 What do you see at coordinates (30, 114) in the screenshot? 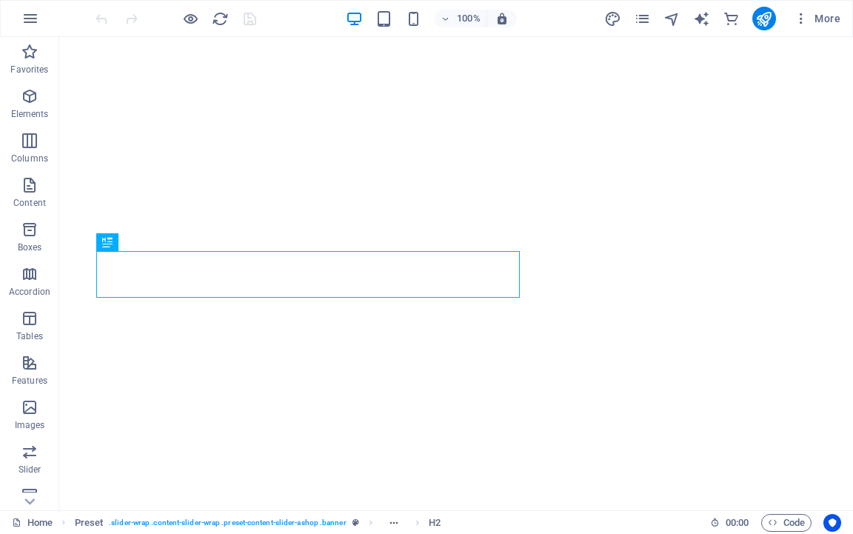
I see `p: Elements` at bounding box center [30, 114].